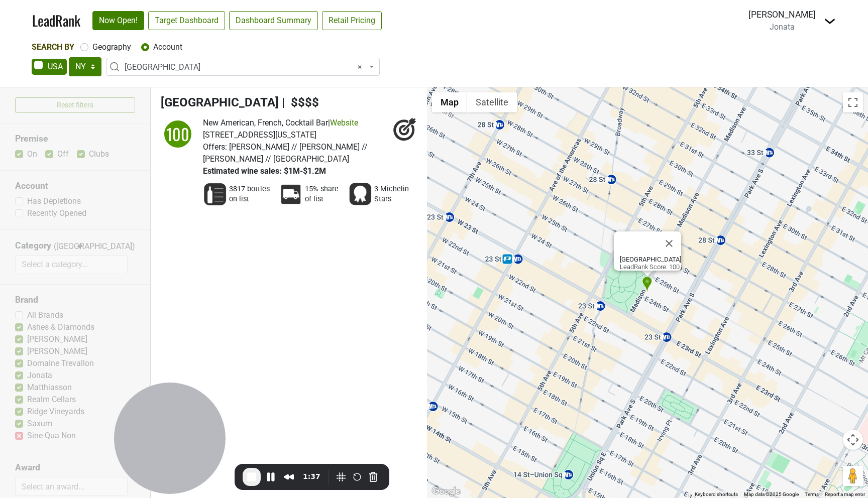  Describe the element at coordinates (273, 21) in the screenshot. I see `a: Dashboard Summary` at that location.